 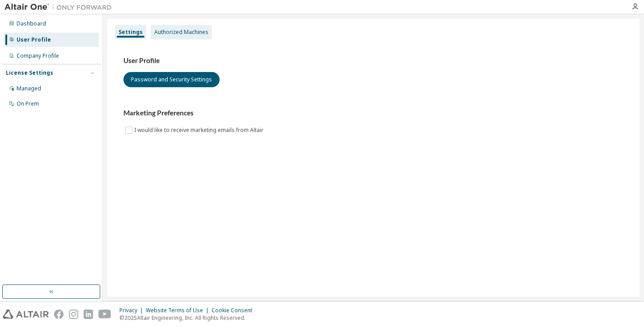 I want to click on label: I would like to receive marketing emails from Altair, so click(x=199, y=130).